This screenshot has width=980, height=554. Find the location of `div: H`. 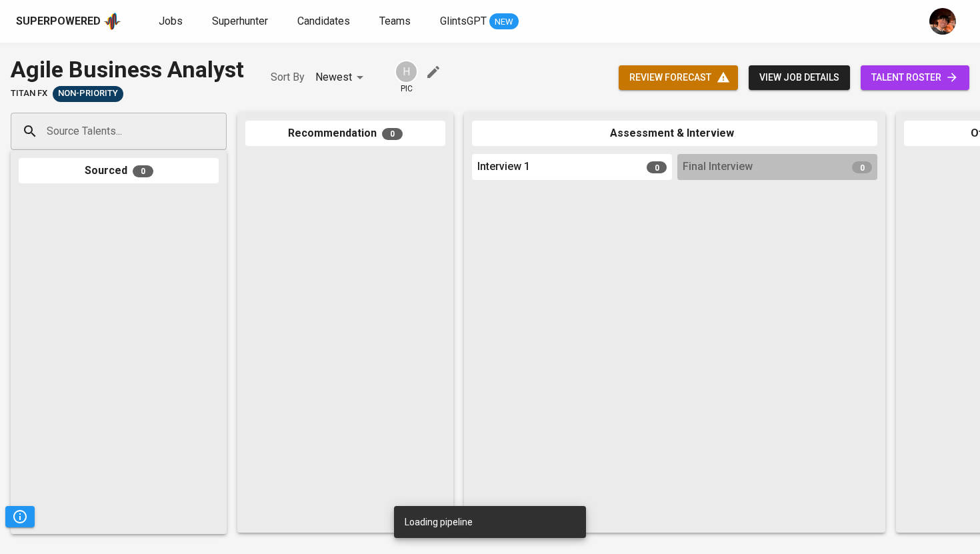

div: H is located at coordinates (406, 72).